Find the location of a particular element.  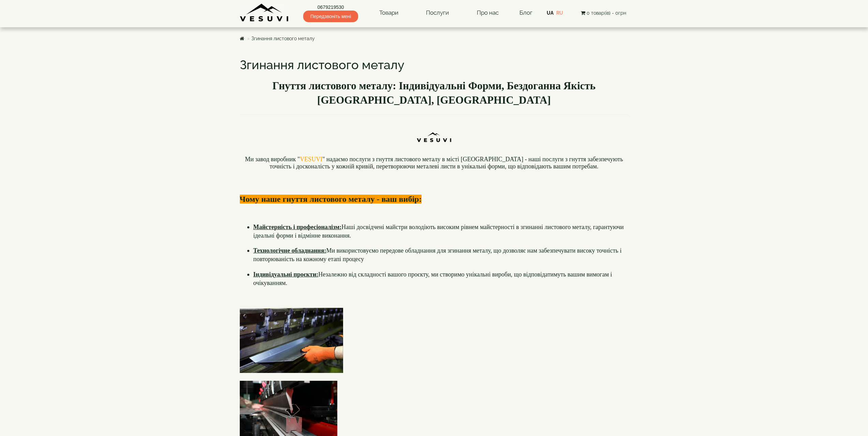

font: Ми використовуємо передове обладнання для згинання металу, що дозволяє нам забезпечувати високу т... is located at coordinates (437, 255).